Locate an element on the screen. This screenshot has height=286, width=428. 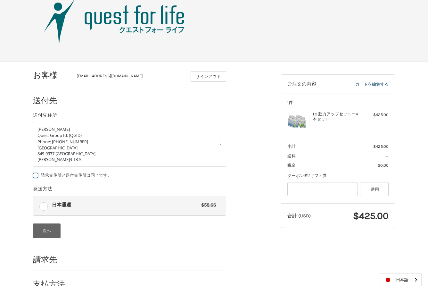
h2: 送付先 is located at coordinates (52, 100).